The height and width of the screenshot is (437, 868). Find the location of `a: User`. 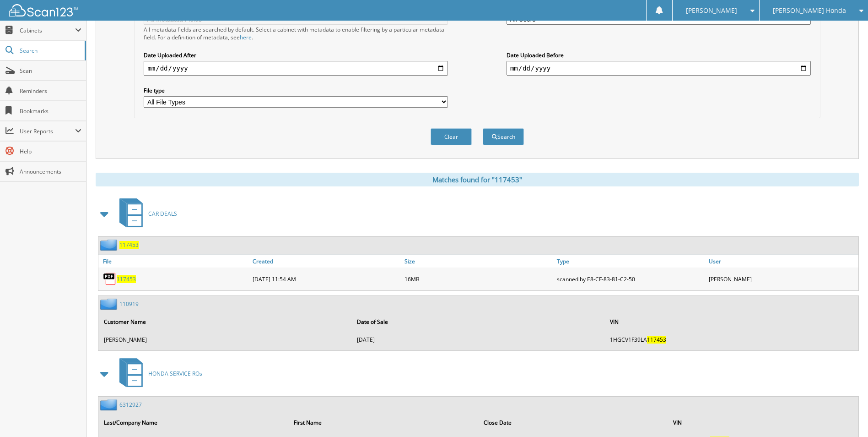

a: User is located at coordinates (782, 261).